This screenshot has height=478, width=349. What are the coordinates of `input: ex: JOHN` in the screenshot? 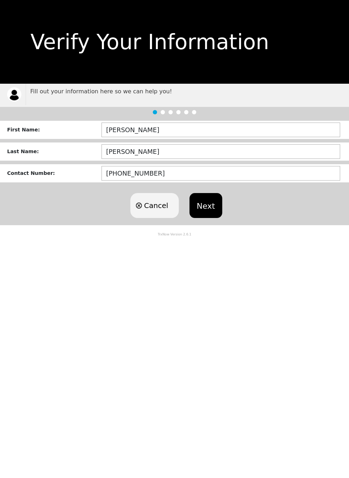 It's located at (221, 130).